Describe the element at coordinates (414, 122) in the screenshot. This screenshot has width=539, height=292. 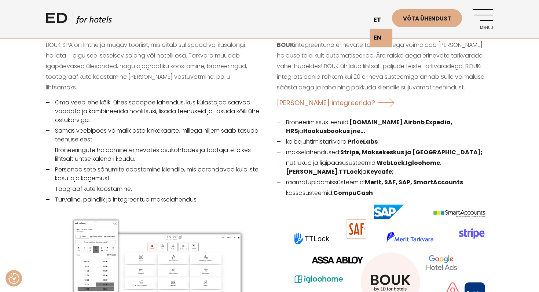
I see `strong: Airbnb` at that location.